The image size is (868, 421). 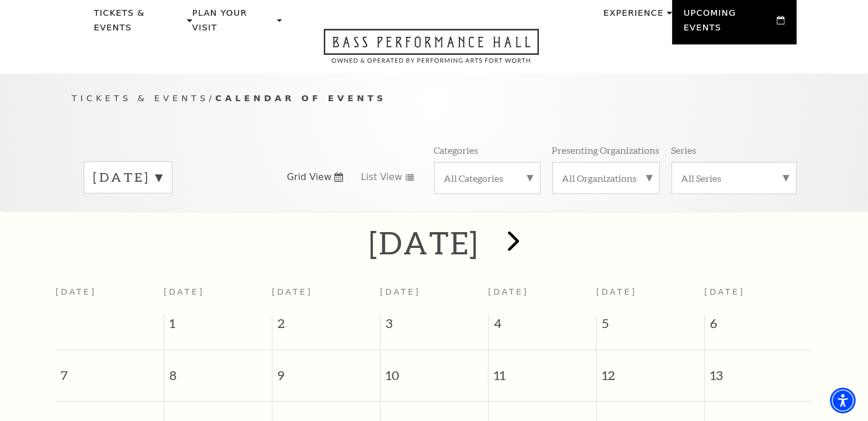 I want to click on p: Tickets & Events, so click(x=139, y=23).